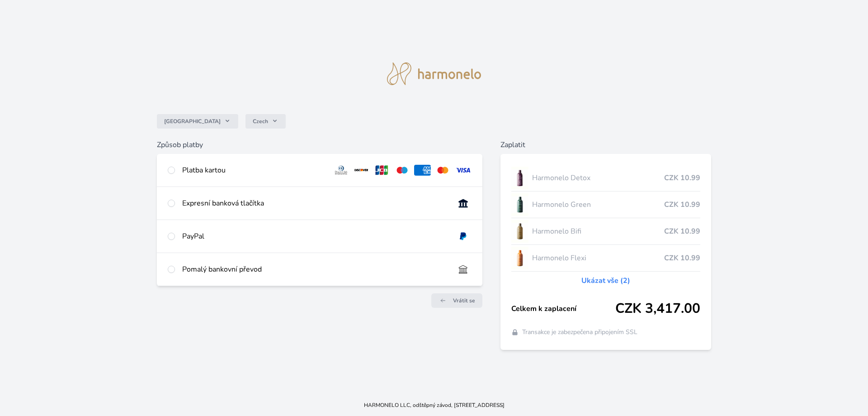 The image size is (868, 416). What do you see at coordinates (658, 309) in the screenshot?
I see `span: CZK 3,417.00` at bounding box center [658, 309].